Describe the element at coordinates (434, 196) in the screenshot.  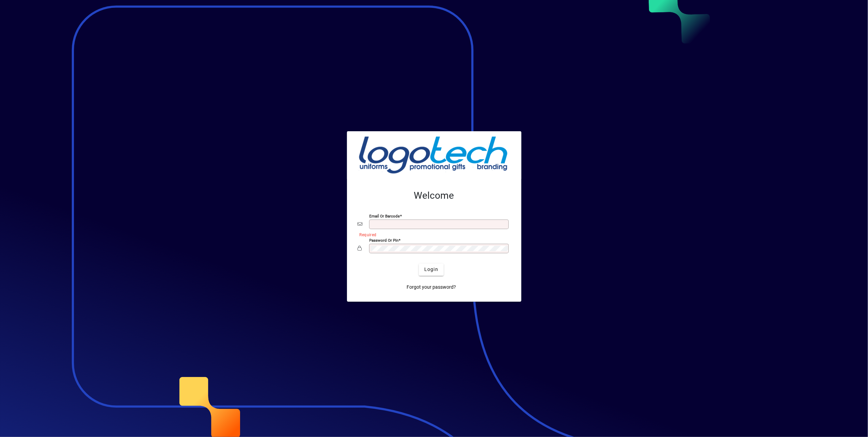
I see `h2: Welcome` at that location.